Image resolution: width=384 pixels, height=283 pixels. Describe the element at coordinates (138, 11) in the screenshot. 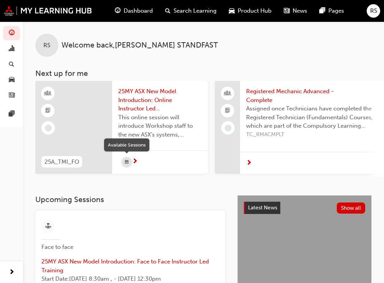

I see `span: Dashboard` at that location.